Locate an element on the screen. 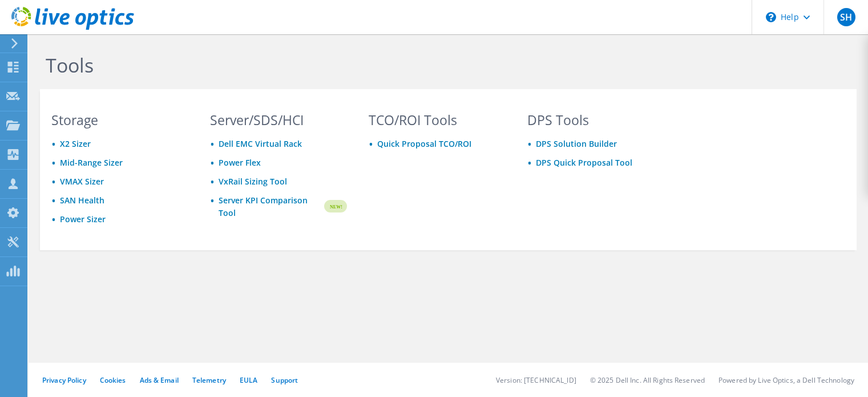 This screenshot has height=397, width=868. a: SAN Health is located at coordinates (83, 200).